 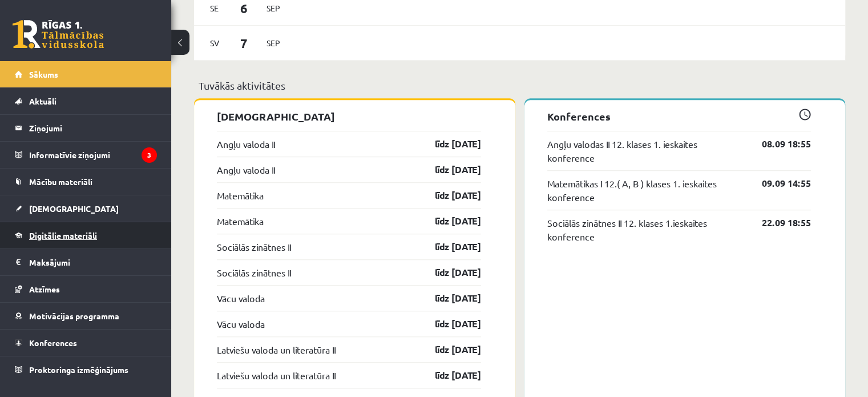 I want to click on a: Rīgas 1. Tālmācības vidusskola, so click(x=58, y=34).